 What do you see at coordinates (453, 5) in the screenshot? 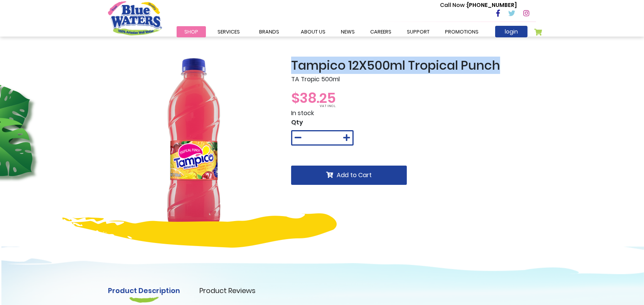
I see `span: Call Now :` at bounding box center [453, 5].